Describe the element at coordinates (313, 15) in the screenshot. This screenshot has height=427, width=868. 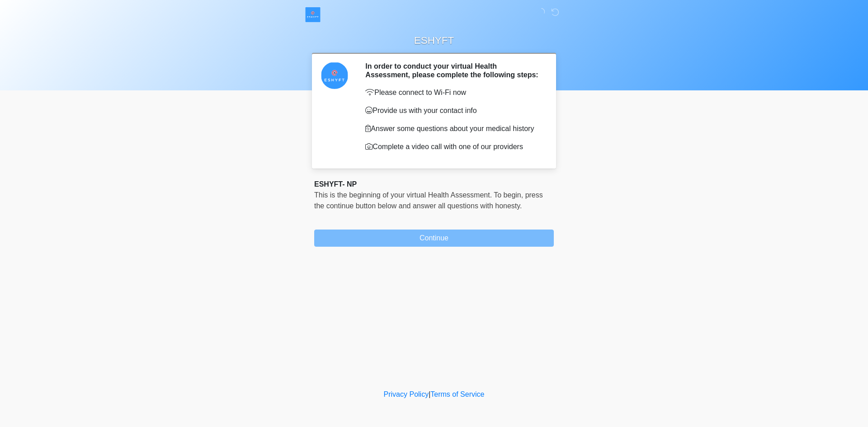
I see `img: ESHYFT Logo` at that location.